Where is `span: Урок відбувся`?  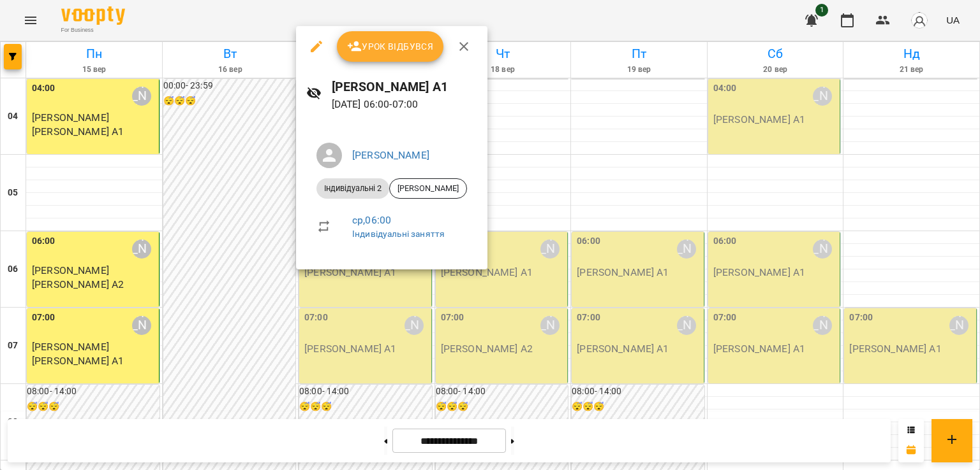
span: Урок відбувся is located at coordinates (391, 47).